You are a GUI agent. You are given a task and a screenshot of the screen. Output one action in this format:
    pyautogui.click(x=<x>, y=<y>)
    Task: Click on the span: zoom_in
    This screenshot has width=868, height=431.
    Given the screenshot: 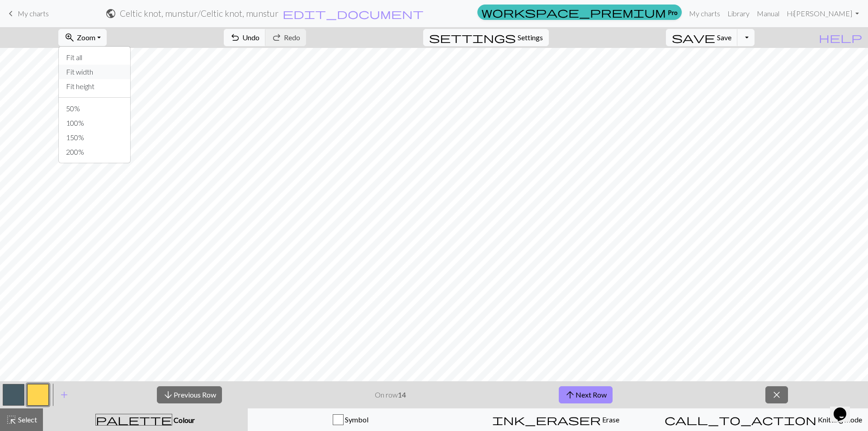 What is the action you would take?
    pyautogui.click(x=69, y=38)
    